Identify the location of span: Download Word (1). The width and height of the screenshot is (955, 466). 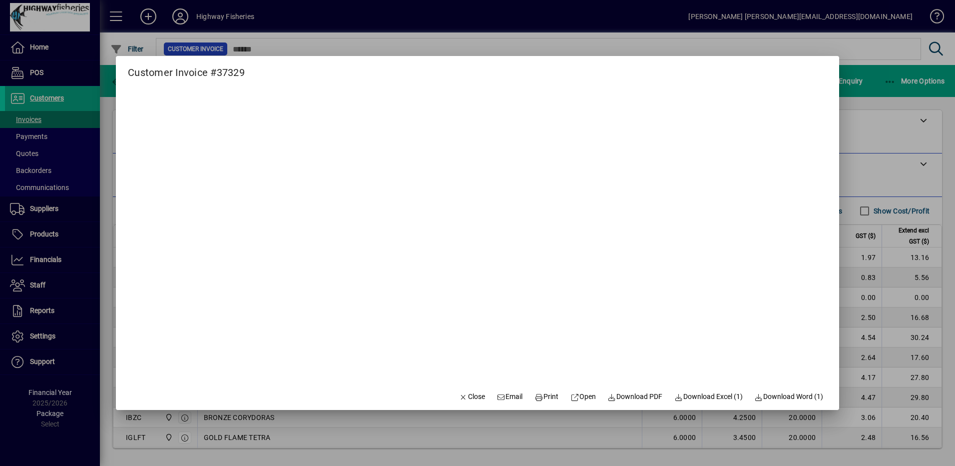
(789, 396).